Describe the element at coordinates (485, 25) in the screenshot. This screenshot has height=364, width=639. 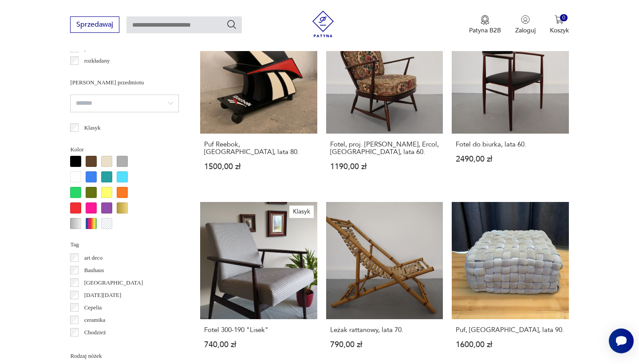
I see `a: Ikona medaluPatyna B2B` at that location.